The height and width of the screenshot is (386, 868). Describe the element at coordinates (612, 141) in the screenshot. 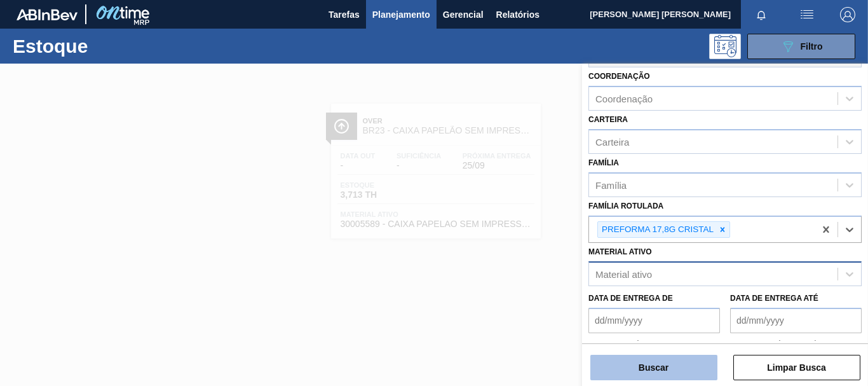

I see `div: Carteira` at that location.